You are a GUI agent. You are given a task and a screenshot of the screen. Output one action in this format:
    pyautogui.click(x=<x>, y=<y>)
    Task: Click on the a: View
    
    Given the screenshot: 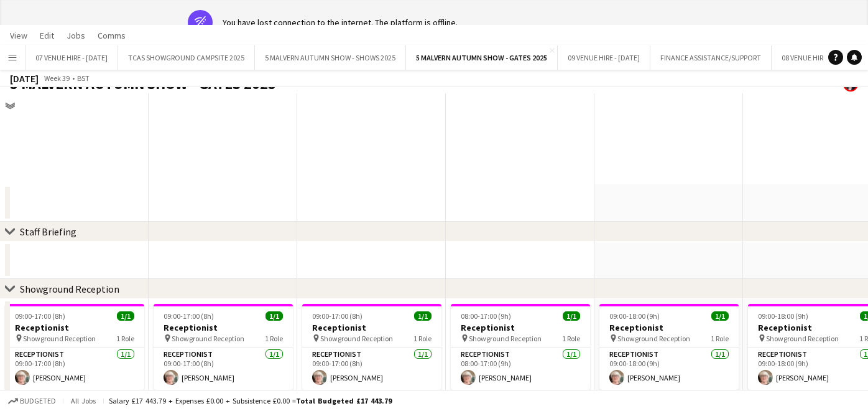 What is the action you would take?
    pyautogui.click(x=19, y=36)
    